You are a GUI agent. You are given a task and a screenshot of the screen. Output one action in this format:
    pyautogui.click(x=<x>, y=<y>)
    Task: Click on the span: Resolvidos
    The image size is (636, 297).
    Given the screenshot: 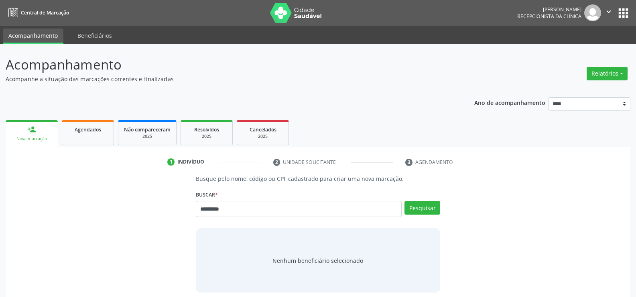 What is the action you would take?
    pyautogui.click(x=207, y=129)
    